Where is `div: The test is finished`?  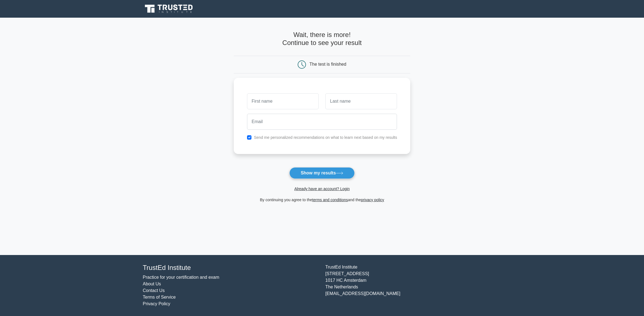
div: The test is finished is located at coordinates (328, 64).